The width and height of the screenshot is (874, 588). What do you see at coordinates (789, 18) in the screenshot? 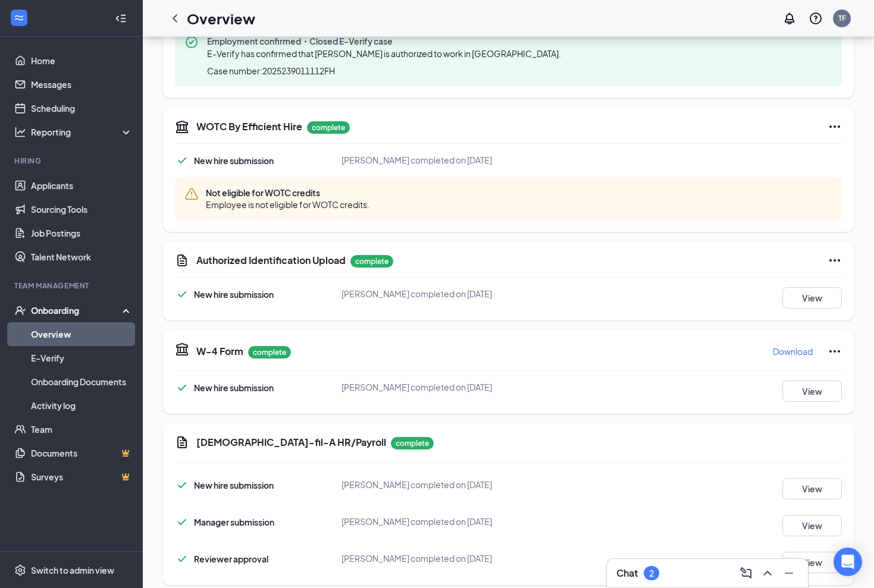
I see `svg: Notifications` at bounding box center [789, 18].